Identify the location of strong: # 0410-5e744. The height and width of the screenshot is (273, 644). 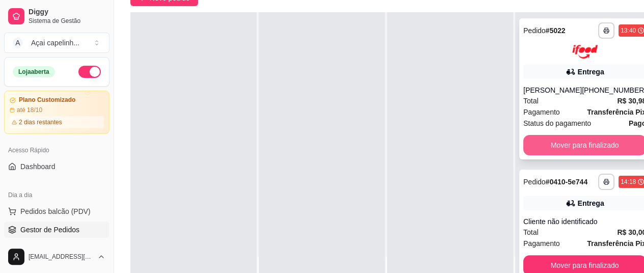
(567, 181).